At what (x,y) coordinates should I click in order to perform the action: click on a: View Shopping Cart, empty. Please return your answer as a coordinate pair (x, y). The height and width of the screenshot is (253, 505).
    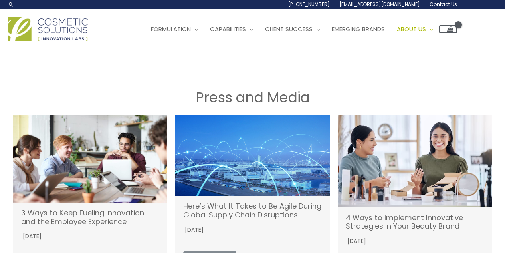
    Looking at the image, I should click on (448, 29).